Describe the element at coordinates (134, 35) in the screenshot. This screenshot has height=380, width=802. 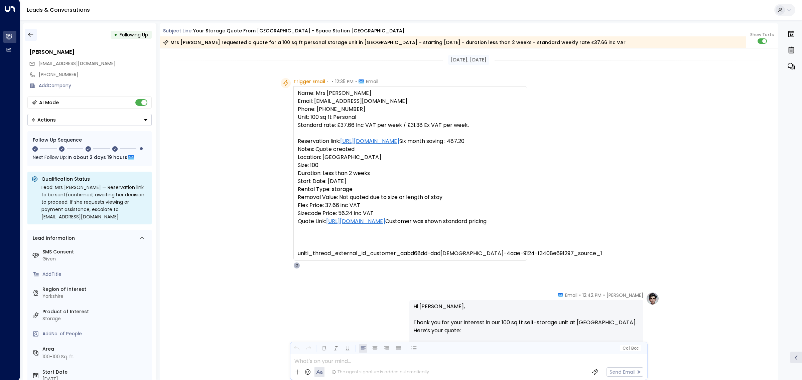
I see `span: Following Up` at that location.